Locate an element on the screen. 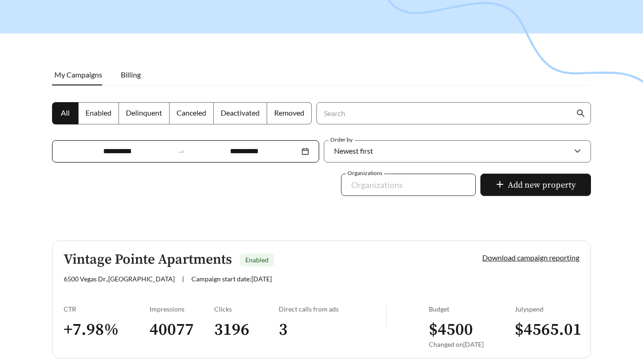 This screenshot has width=643, height=364. span: All is located at coordinates (65, 112).